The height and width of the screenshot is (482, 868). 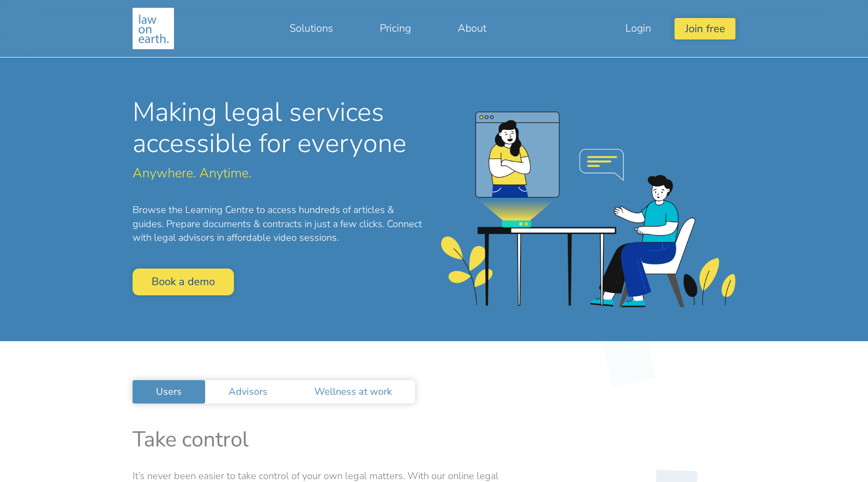 I want to click on p: Browse the Learning Centre to access hundreds of articles & guides. Prepare documents & contracts..., so click(x=279, y=224).